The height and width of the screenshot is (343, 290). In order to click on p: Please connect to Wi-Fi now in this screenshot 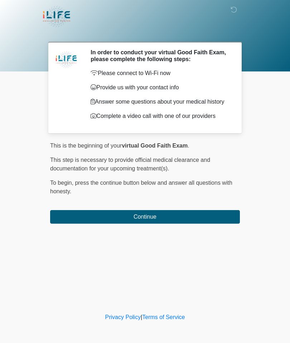, I will do `click(160, 73)`.